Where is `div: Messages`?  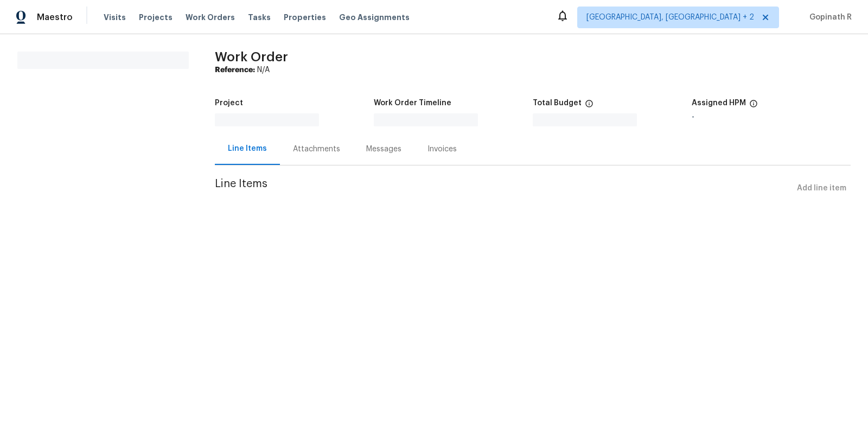
div: Messages is located at coordinates (383, 149).